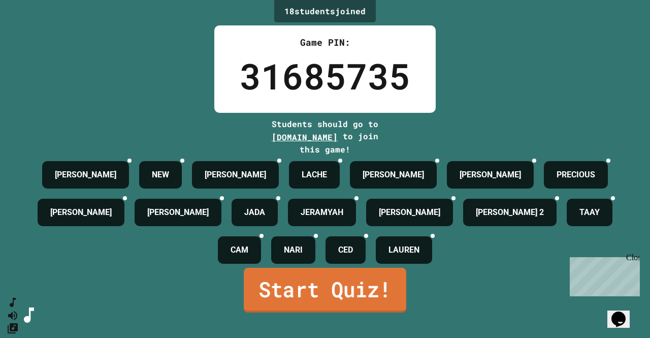  Describe the element at coordinates (13, 315) in the screenshot. I see `button: Mute music` at that location.